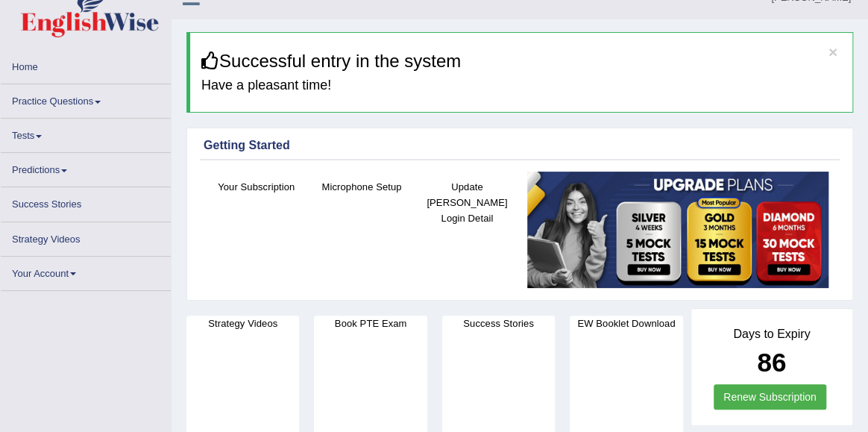 This screenshot has height=432, width=868. What do you see at coordinates (522, 86) in the screenshot?
I see `h4: Have a pleasant time!` at bounding box center [522, 86].